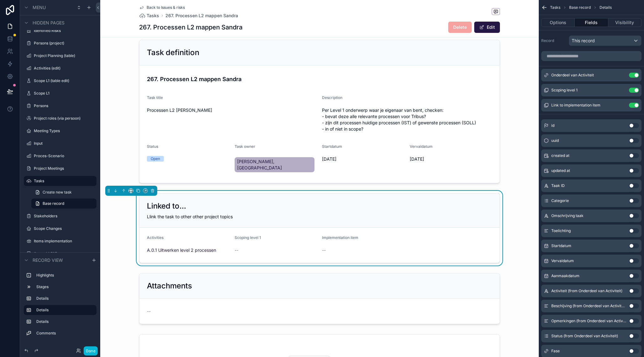 The image size is (644, 357). I want to click on label: Tasks, so click(63, 181).